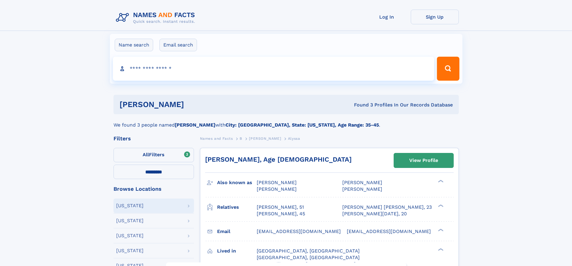 This screenshot has width=572, height=266. I want to click on h3: Also known as, so click(237, 183).